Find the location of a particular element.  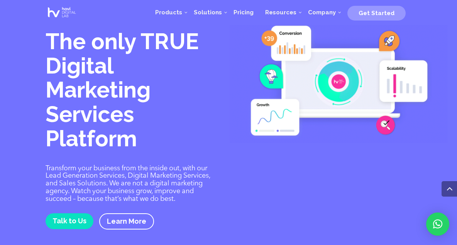

span: Company is located at coordinates (322, 12).